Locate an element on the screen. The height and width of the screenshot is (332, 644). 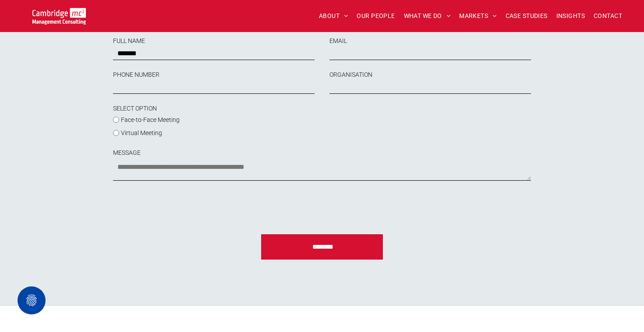
input: Face-to-Face Meeting is located at coordinates (116, 120).